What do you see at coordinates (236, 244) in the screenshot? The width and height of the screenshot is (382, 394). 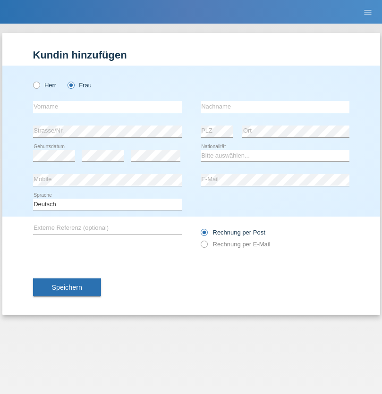 I see `label: Rechnung per E-Mail` at bounding box center [236, 244].